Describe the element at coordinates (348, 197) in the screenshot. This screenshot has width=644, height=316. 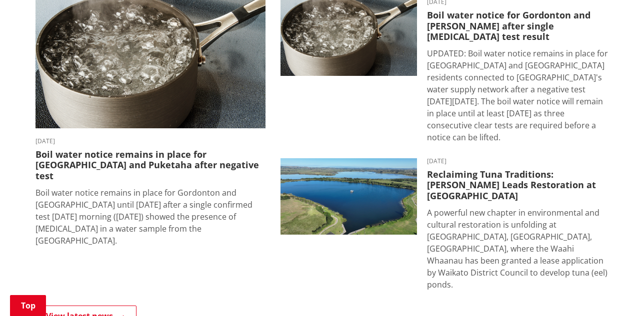
I see `img: Lake Waahi (Lake Puketirini in the foreground)` at that location.